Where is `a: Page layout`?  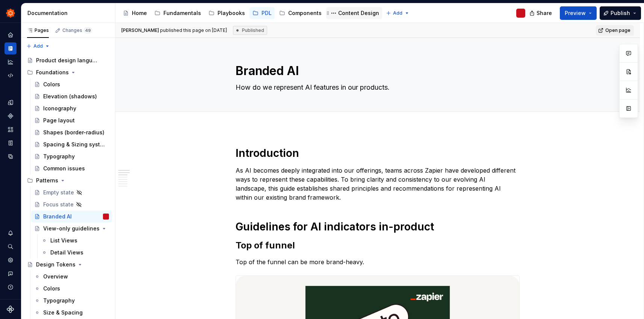
a: Page layout is located at coordinates (71, 120).